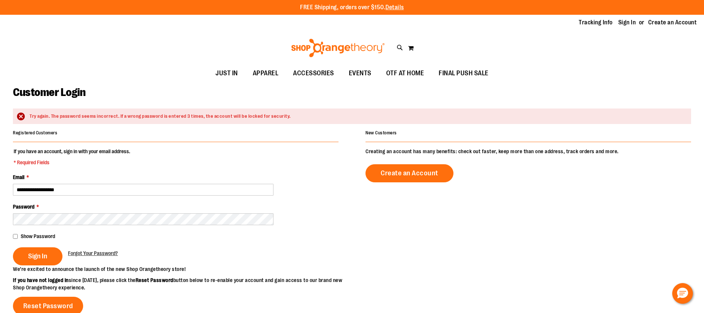 This screenshot has width=704, height=313. I want to click on a: Details, so click(394, 7).